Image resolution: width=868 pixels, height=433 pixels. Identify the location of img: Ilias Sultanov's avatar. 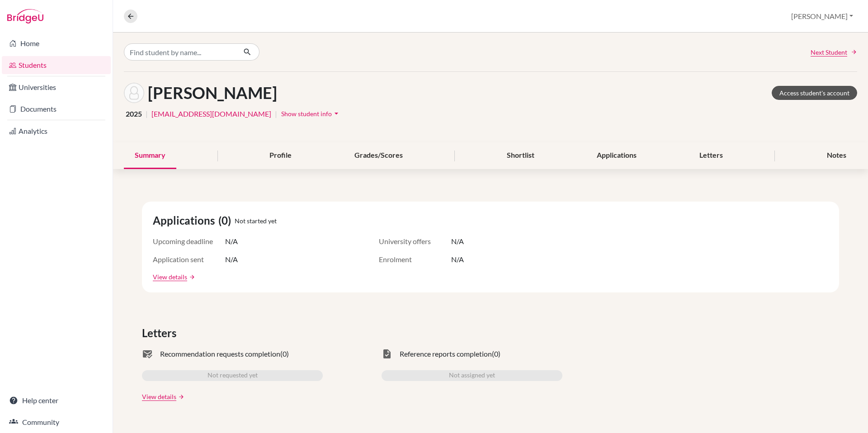
(134, 92).